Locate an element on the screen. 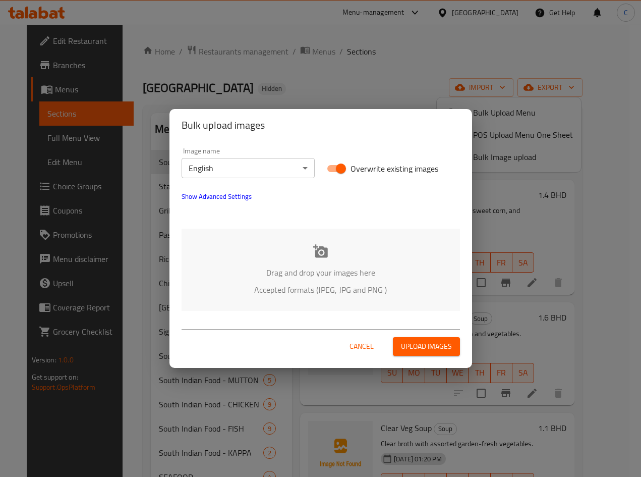  span: Overwrite existing images is located at coordinates (394, 168).